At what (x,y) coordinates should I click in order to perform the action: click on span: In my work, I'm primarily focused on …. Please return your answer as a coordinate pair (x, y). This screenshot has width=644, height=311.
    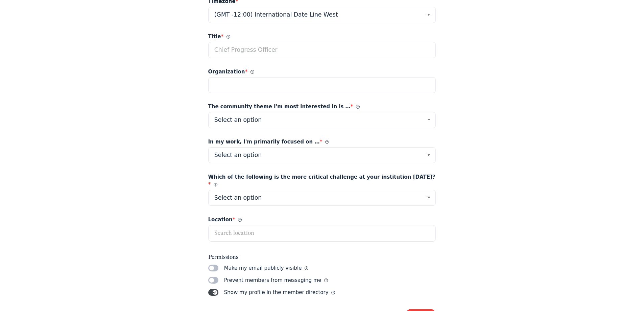
    Looking at the image, I should click on (269, 141).